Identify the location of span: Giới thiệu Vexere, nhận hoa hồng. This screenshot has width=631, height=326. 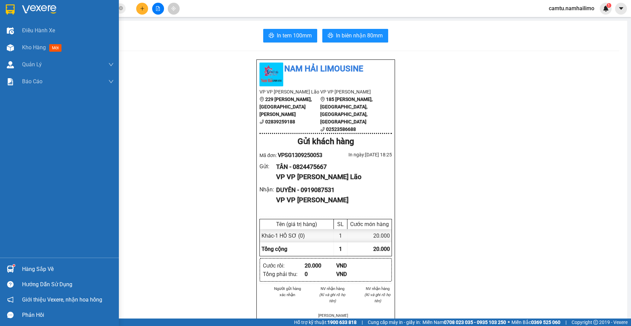
(62, 299).